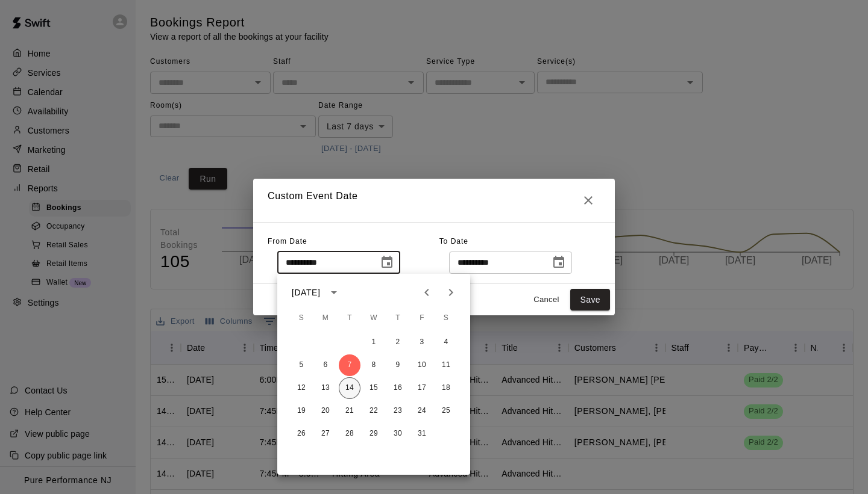 This screenshot has height=494, width=868. I want to click on button: 10, so click(422, 366).